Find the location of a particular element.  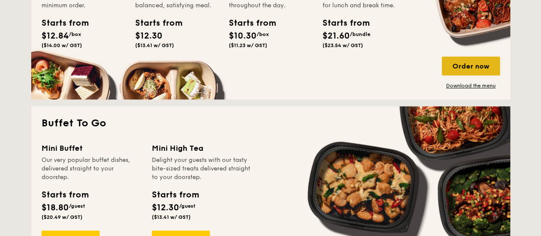

span: $21.60 is located at coordinates (336, 36).